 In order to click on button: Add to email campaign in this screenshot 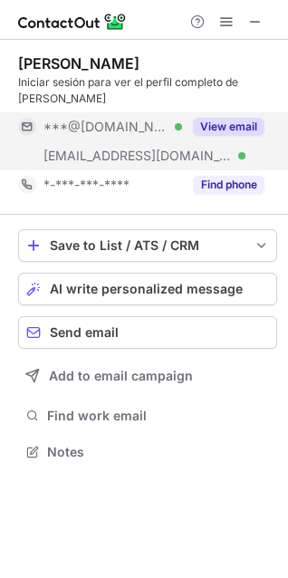, I will do `click(148, 376)`.